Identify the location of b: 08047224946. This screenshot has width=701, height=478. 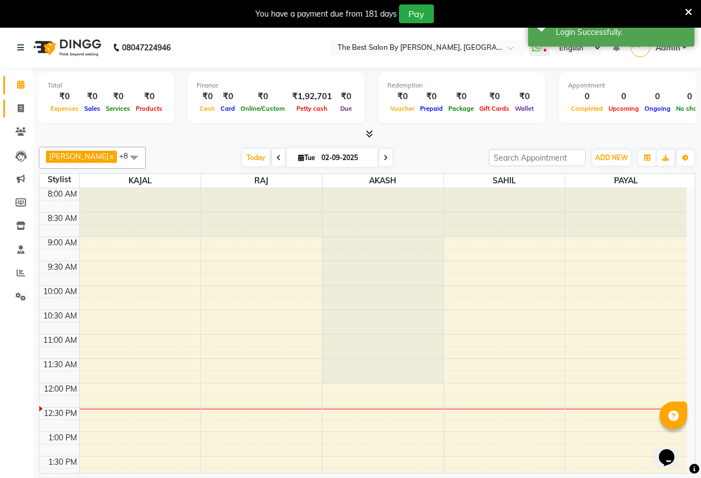
(146, 48).